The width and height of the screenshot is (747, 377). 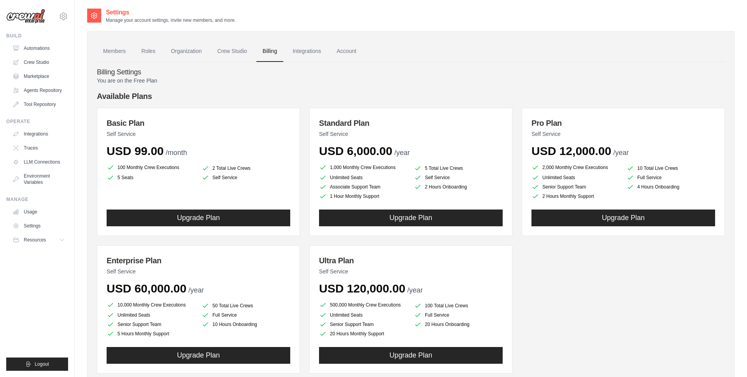 What do you see at coordinates (39, 162) in the screenshot?
I see `a: LLM Connections` at bounding box center [39, 162].